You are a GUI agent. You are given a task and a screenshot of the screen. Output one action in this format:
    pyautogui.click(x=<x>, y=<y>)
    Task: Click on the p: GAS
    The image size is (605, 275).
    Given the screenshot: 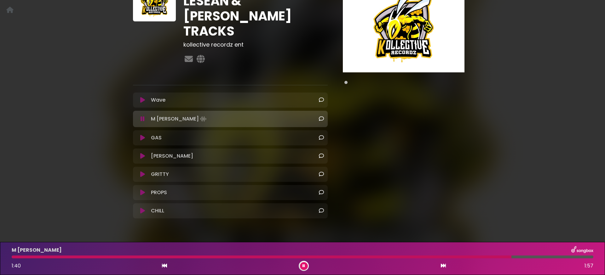 What is the action you would take?
    pyautogui.click(x=156, y=138)
    